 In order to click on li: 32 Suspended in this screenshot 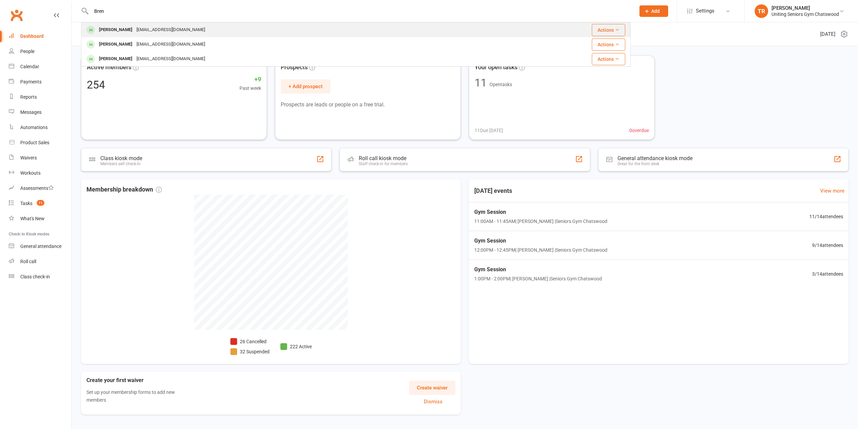, I will do `click(250, 352)`.